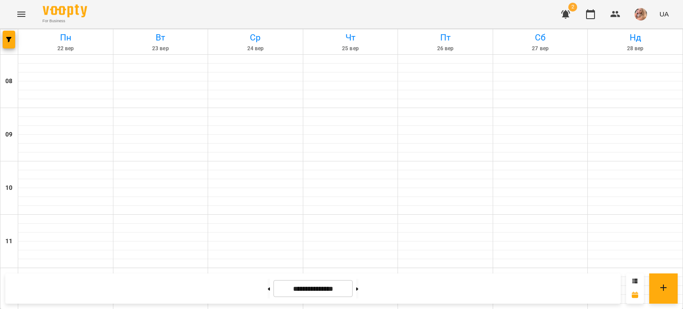 This screenshot has width=683, height=309. Describe the element at coordinates (9, 81) in the screenshot. I see `h6: 08` at that location.